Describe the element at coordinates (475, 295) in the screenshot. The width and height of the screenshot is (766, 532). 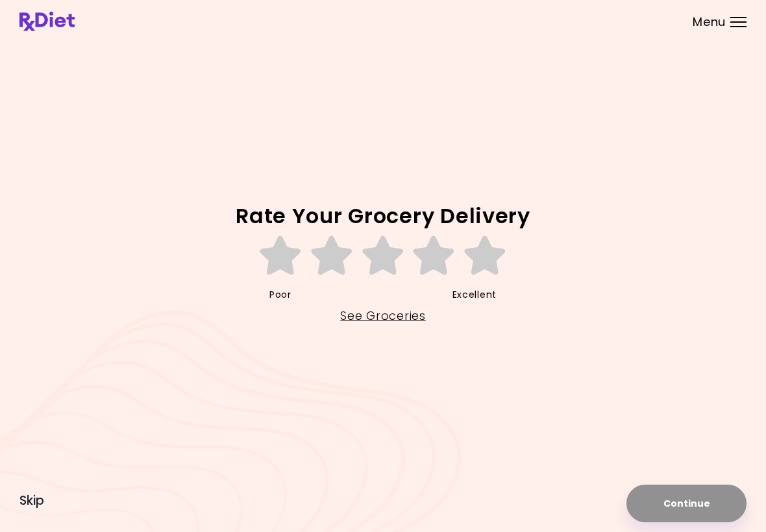
I see `span: Excellent` at that location.